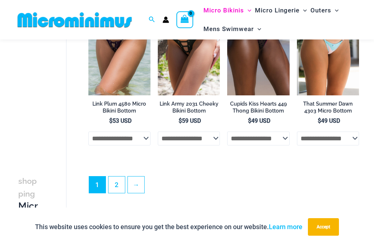 This screenshot has height=243, width=374. I want to click on span: Outers, so click(321, 10).